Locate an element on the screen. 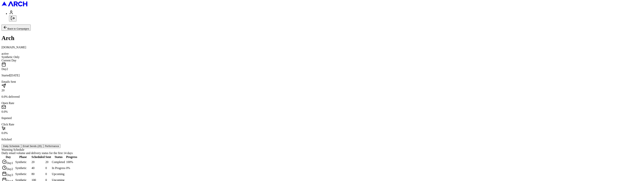 This screenshot has height=181, width=644. button: Log out is located at coordinates (13, 18).